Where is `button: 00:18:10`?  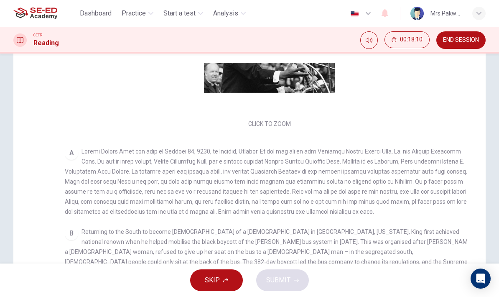 button: 00:18:10 is located at coordinates (407, 40).